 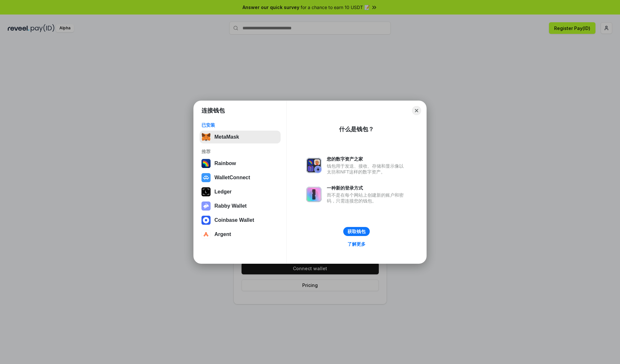 I want to click on button: Argent, so click(x=240, y=234).